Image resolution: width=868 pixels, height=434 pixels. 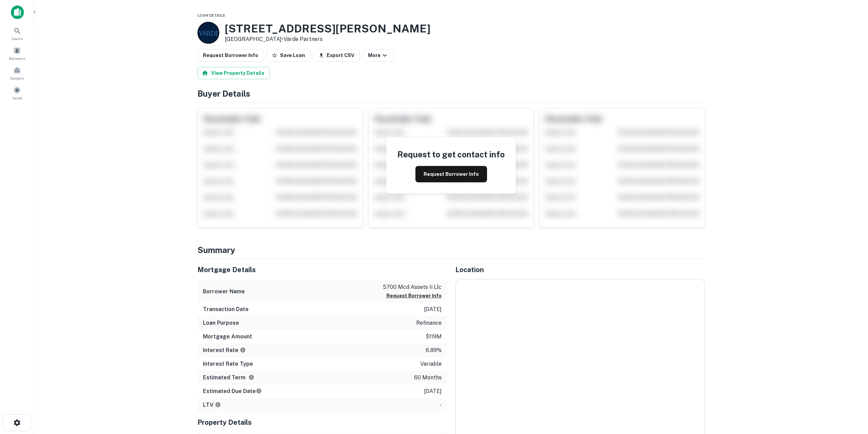 I want to click on h6: Loan Purpose, so click(x=221, y=323).